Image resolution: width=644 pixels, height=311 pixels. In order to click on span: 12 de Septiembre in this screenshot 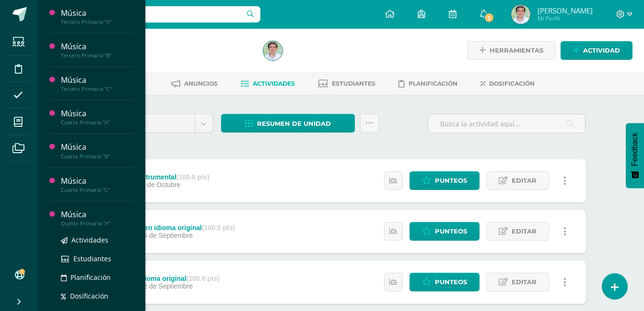, I will do `click(166, 287)`.